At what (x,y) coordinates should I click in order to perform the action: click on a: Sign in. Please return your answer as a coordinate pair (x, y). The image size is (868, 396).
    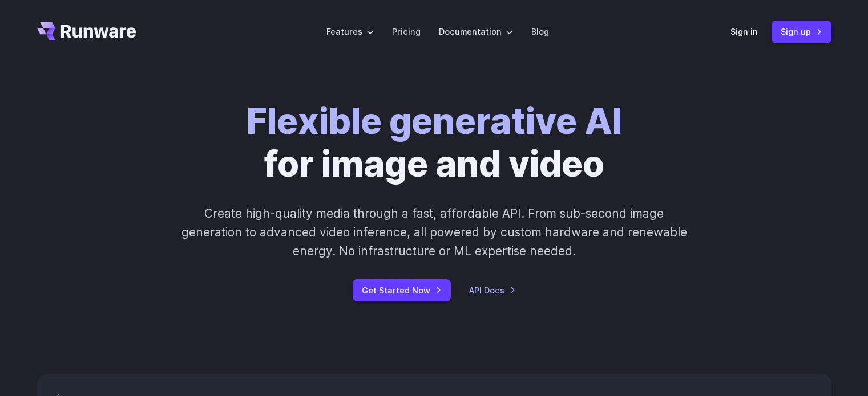
    Looking at the image, I should click on (744, 31).